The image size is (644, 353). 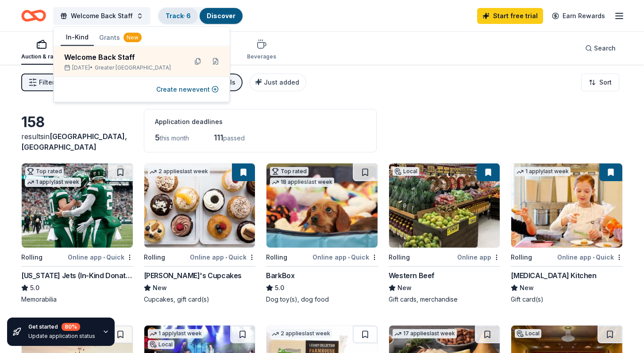 What do you see at coordinates (77, 37) in the screenshot?
I see `button: In-Kind` at bounding box center [77, 37].